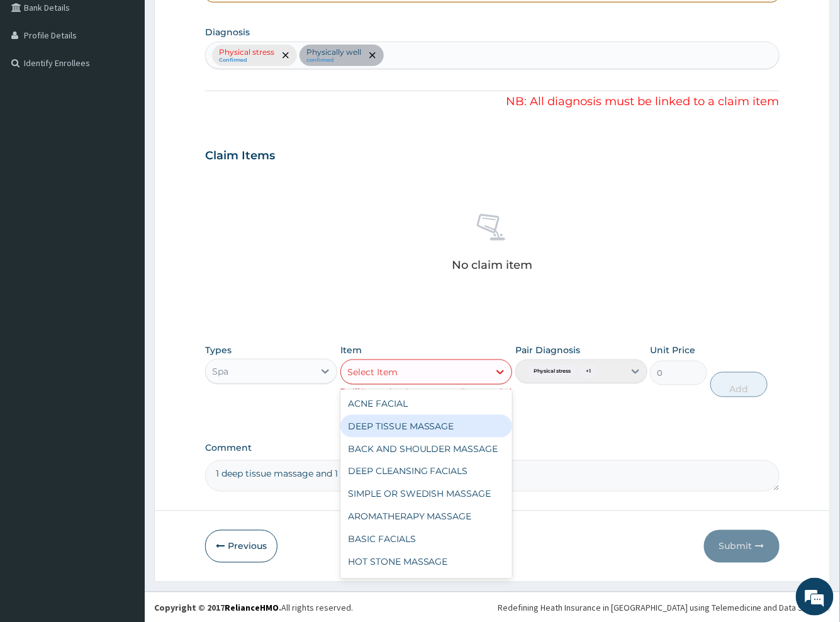 This screenshot has height=622, width=840. What do you see at coordinates (222, 21) in the screenshot?
I see `div: Minimize live chat window` at bounding box center [222, 21].